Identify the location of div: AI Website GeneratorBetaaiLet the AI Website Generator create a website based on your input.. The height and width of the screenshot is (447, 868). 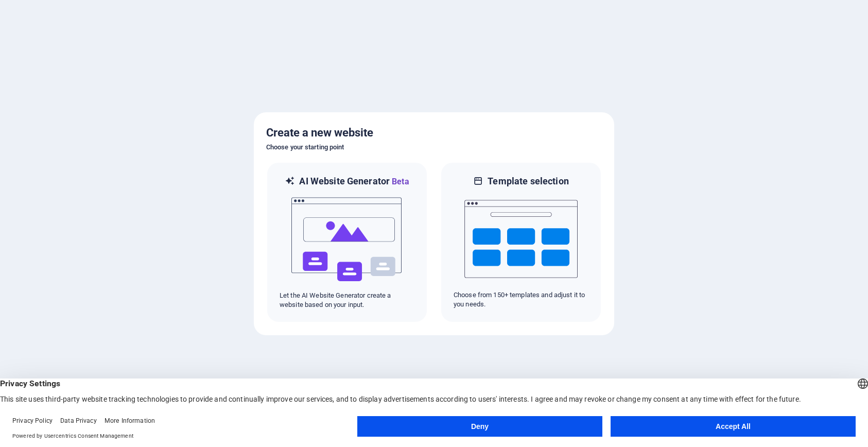
(347, 242).